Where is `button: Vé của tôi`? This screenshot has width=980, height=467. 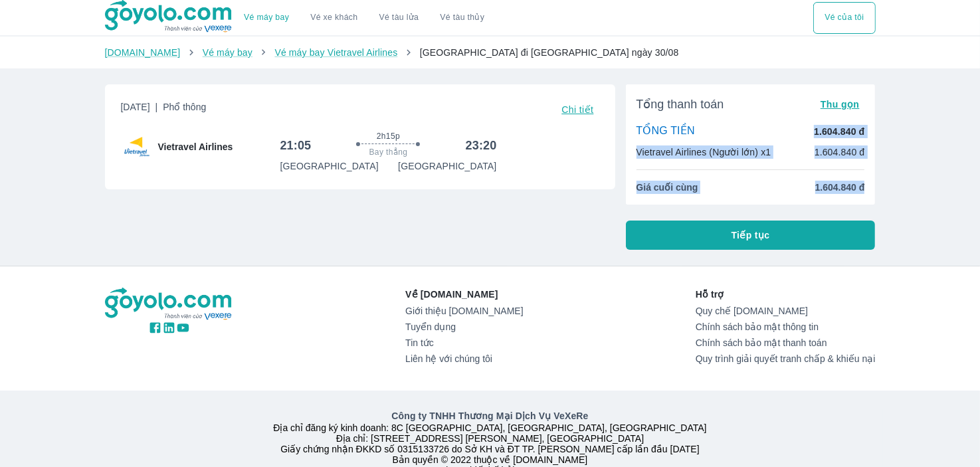 button: Vé của tôi is located at coordinates (844, 18).